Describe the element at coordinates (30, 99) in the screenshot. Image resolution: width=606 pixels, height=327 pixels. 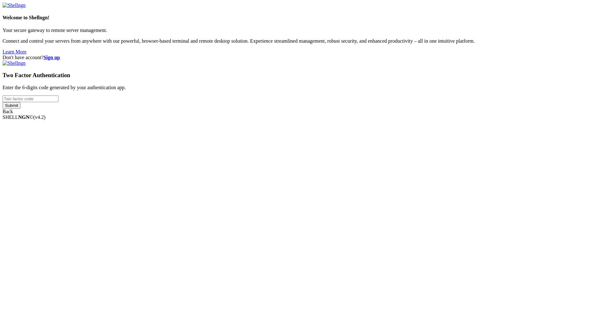
I see `input: Two factor code` at that location.